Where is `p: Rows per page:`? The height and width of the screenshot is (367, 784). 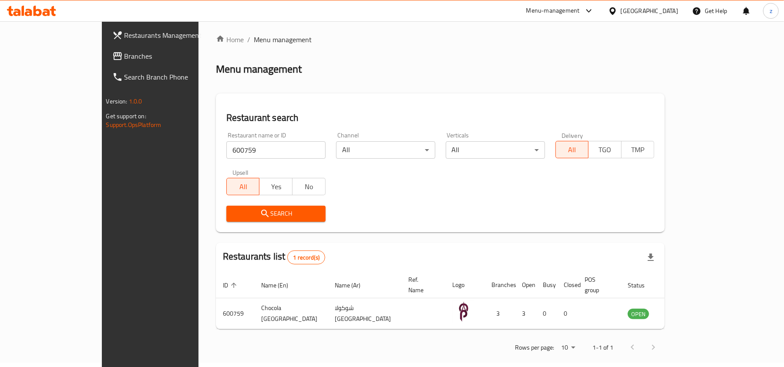 p: Rows per page: is located at coordinates (534, 348).